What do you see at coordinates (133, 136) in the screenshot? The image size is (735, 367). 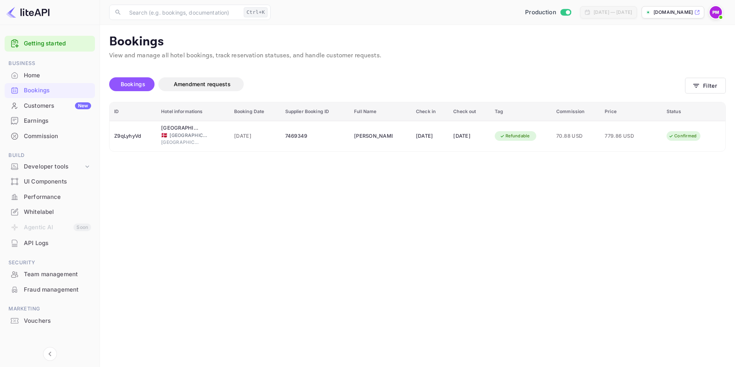 I see `div: Z9qLyhyVd` at bounding box center [133, 136].